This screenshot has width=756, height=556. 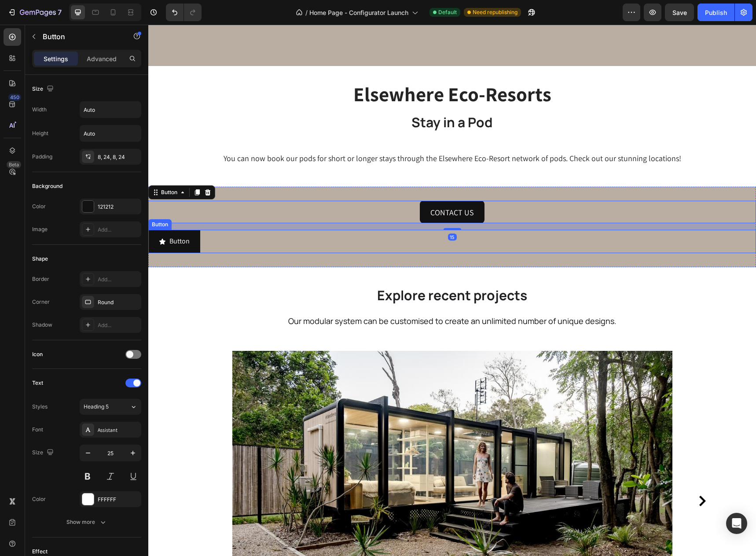 What do you see at coordinates (119, 207) in the screenshot?
I see `div: 121212` at bounding box center [119, 207].